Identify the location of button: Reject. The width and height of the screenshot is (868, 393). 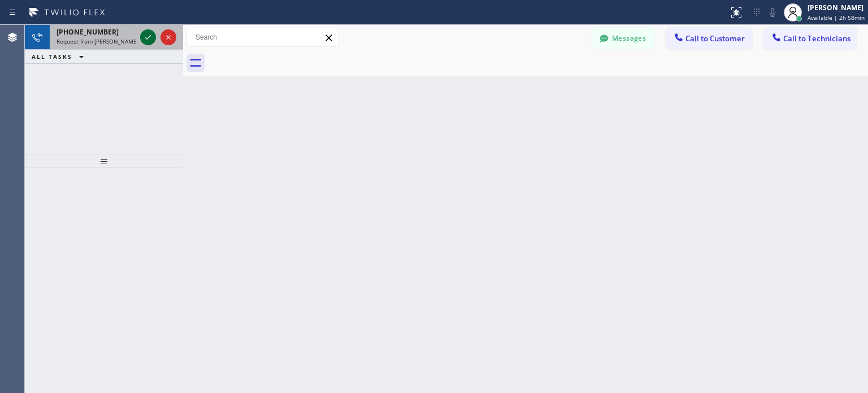
(168, 37).